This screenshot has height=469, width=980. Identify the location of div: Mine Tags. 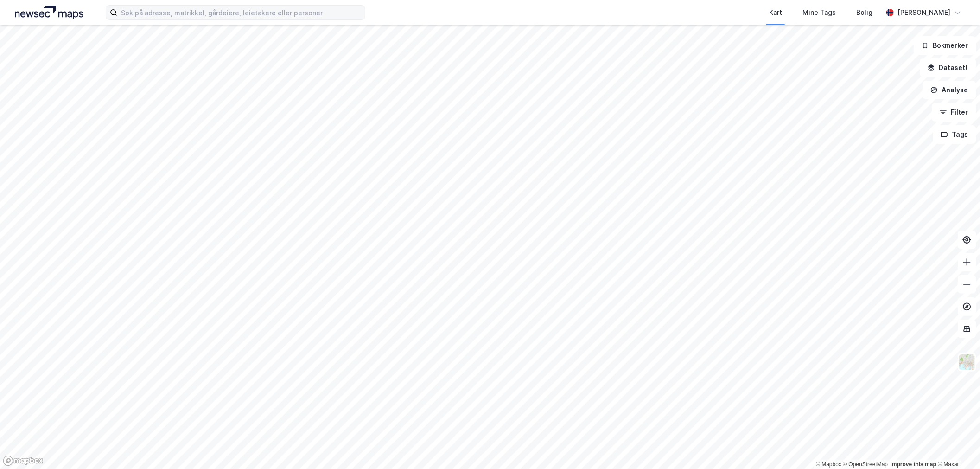
(819, 13).